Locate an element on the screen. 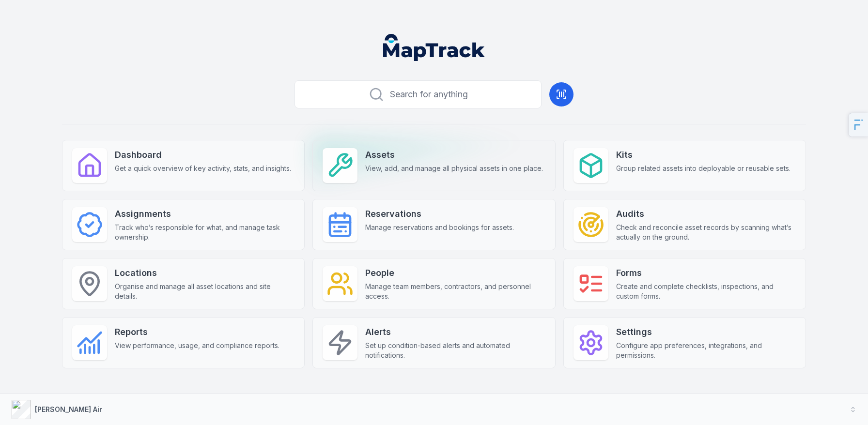 The image size is (868, 425). span: Search for anything is located at coordinates (429, 95).